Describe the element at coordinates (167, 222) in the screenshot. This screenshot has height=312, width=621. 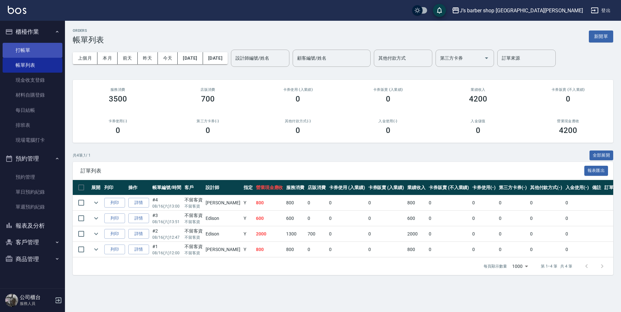
I see `p: 08/16 (六) 13:51` at that location.